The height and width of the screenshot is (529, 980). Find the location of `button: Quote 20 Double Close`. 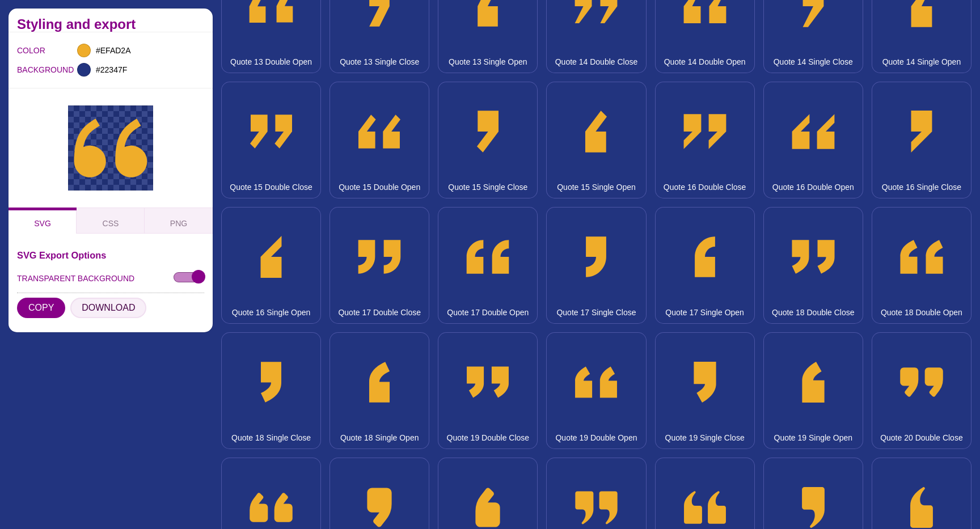

button: Quote 20 Double Close is located at coordinates (922, 391).